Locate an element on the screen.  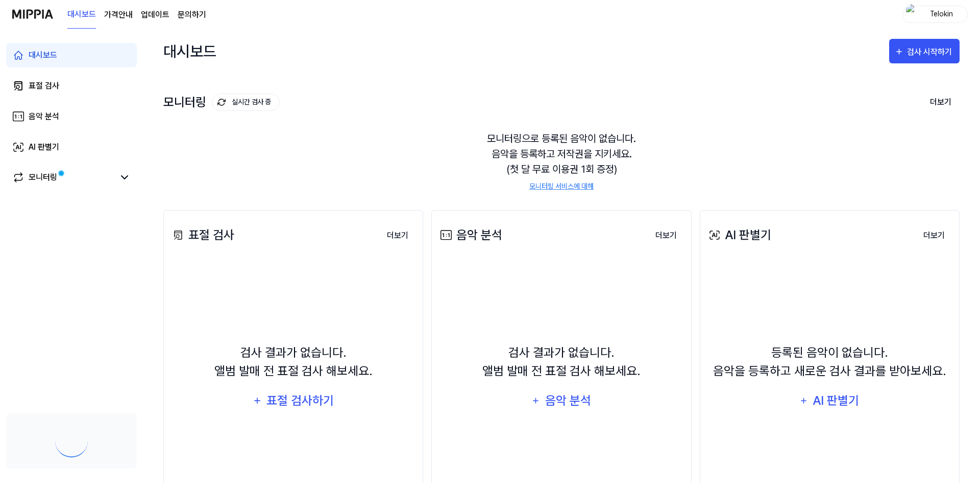
div: 모니터링으로 등록된 음악이 없습니다. 음악을 등록하고 저작권을 지키세요. (첫 달 무료 이용권 1회 증정) is located at coordinates (561, 161).